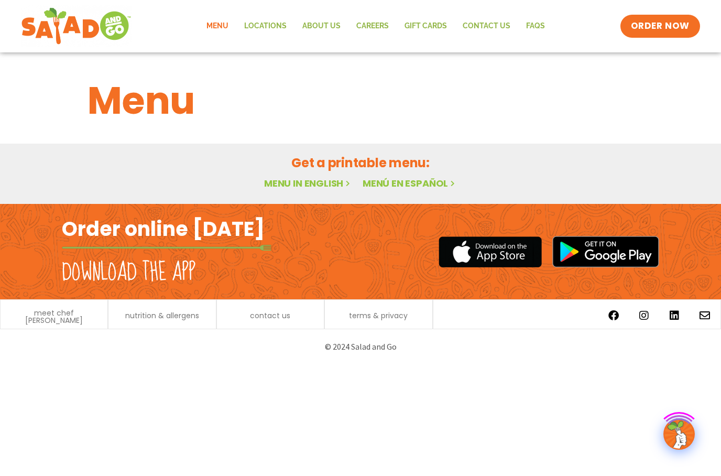  I want to click on a: Menu, so click(217, 26).